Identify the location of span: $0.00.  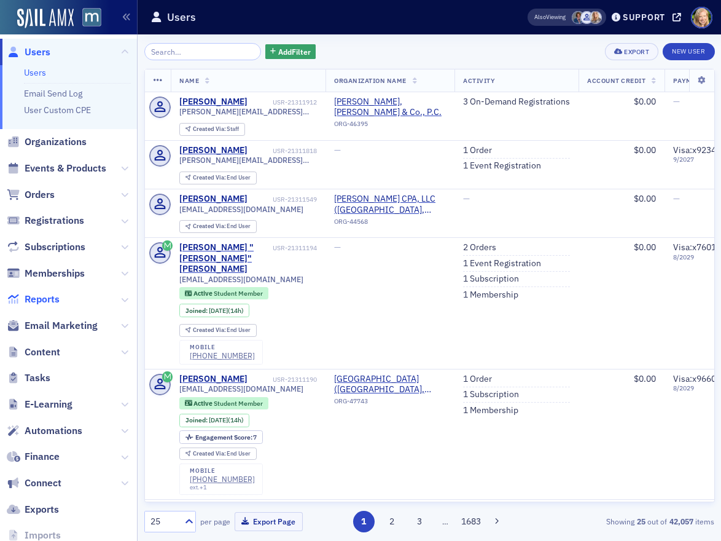
(645, 247).